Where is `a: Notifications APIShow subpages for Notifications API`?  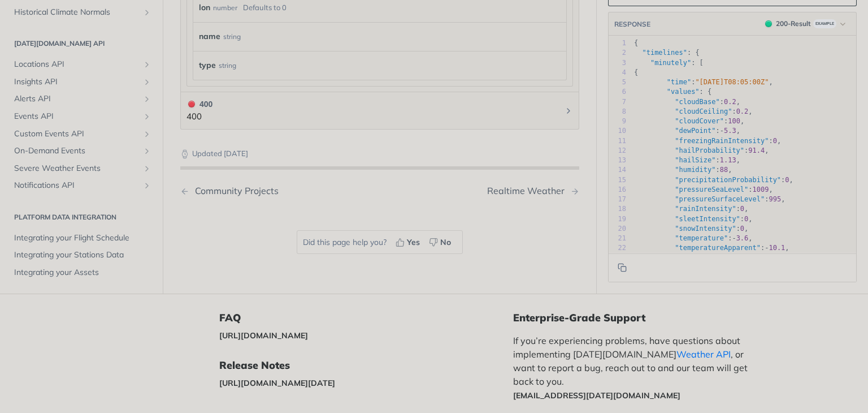
a: Notifications APIShow subpages for Notifications API is located at coordinates (81, 186).